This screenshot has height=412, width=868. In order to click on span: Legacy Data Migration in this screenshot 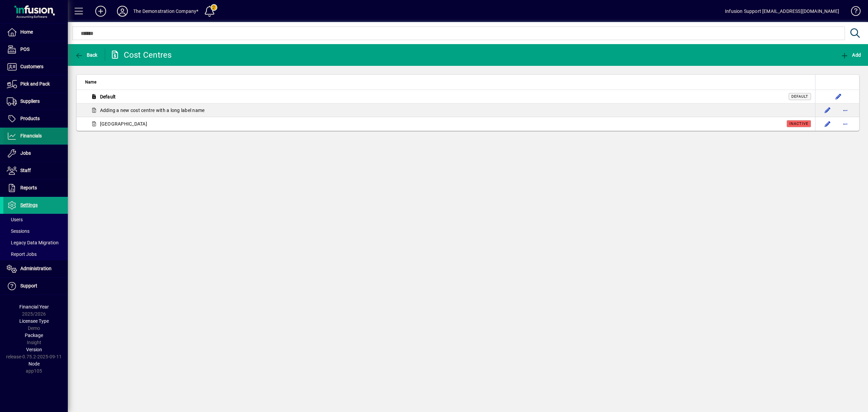, I will do `click(33, 243)`.